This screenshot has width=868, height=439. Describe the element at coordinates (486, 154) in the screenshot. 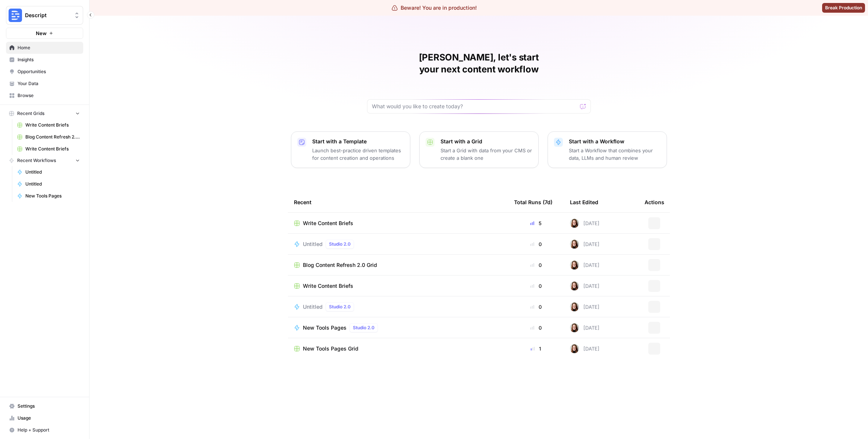

I see `p: Start a Grid with data from your CMS or create a blank one` at that location.